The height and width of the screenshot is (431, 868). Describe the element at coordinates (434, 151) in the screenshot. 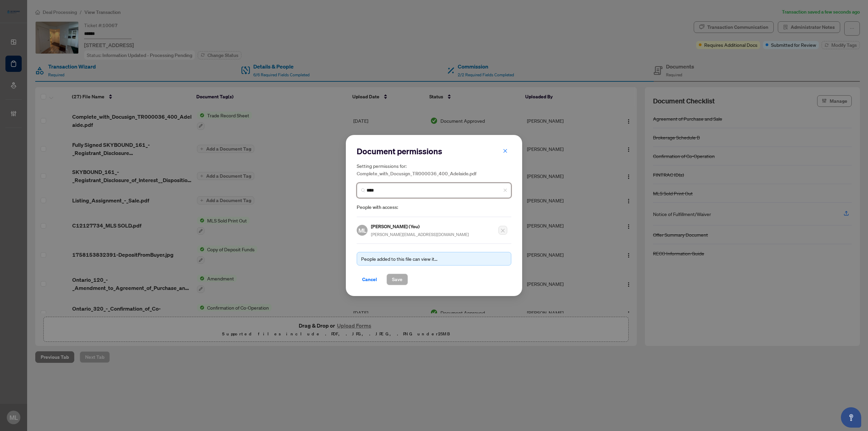

I see `h2: Document permissions` at that location.